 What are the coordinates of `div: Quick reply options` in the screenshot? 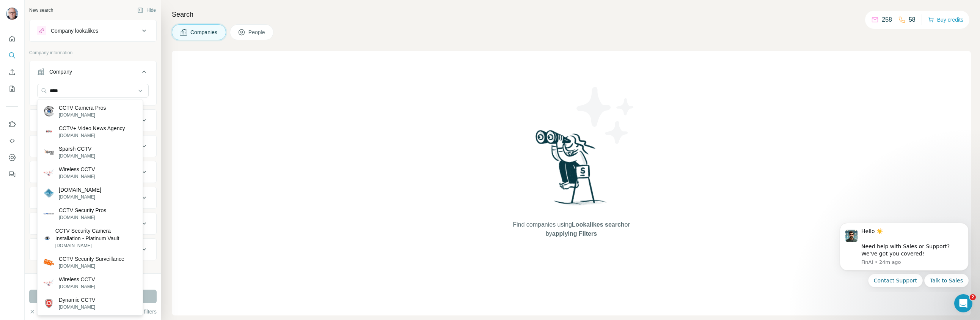 It's located at (75, 64).